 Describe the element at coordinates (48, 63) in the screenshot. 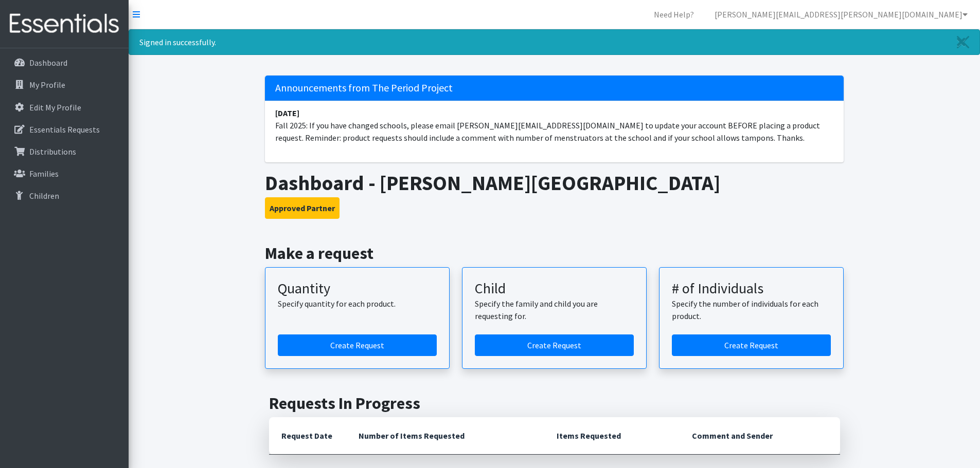

I see `p: Dashboard` at that location.